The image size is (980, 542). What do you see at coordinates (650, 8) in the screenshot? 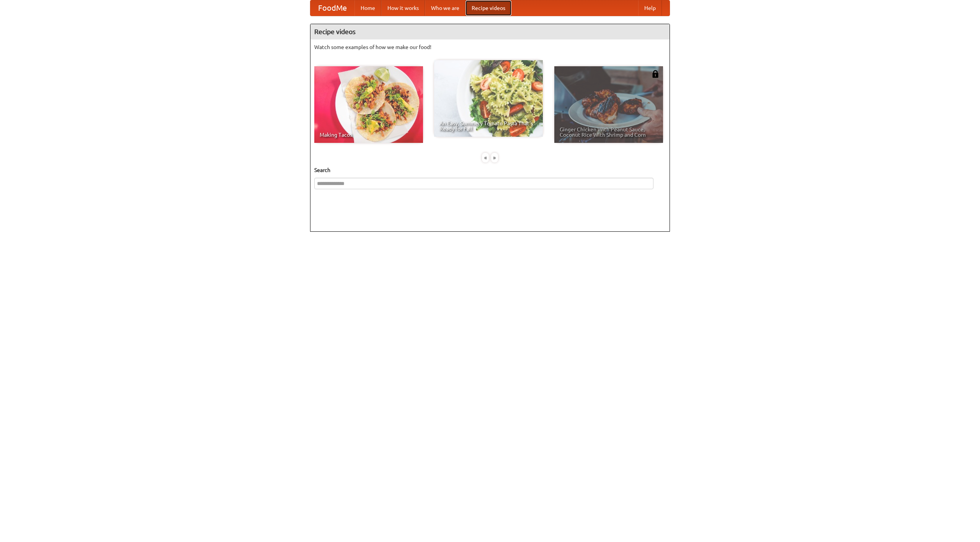
I see `a: Help` at bounding box center [650, 8].